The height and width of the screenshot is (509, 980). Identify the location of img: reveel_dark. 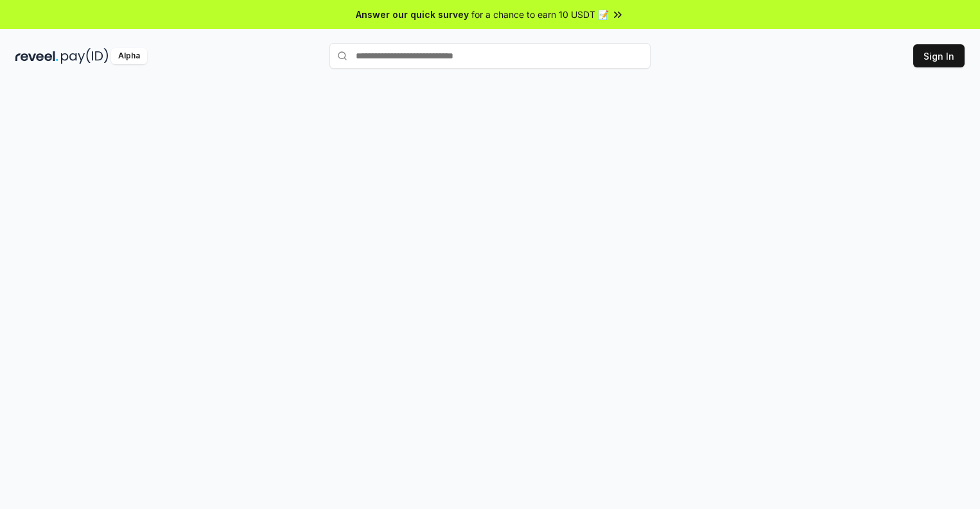
(36, 56).